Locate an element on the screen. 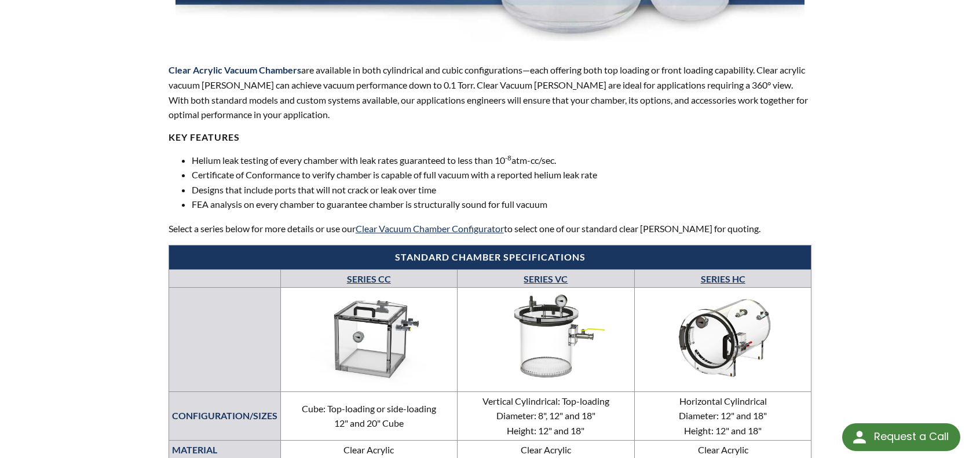 This screenshot has width=980, height=458. td: Vertical Cylindrical: Top-loading Diameter: 8", 12" and 18" Height: 12" and 18" is located at coordinates (545, 416).